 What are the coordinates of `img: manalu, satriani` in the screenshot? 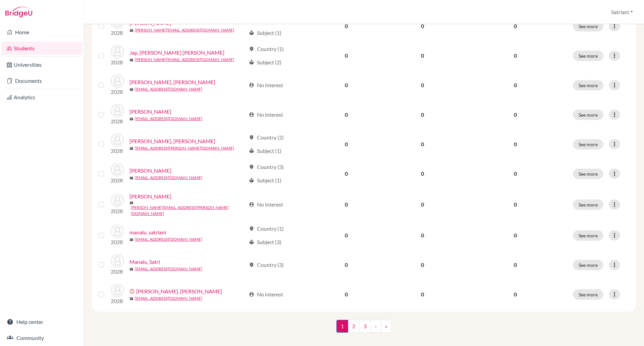 It's located at (118, 232).